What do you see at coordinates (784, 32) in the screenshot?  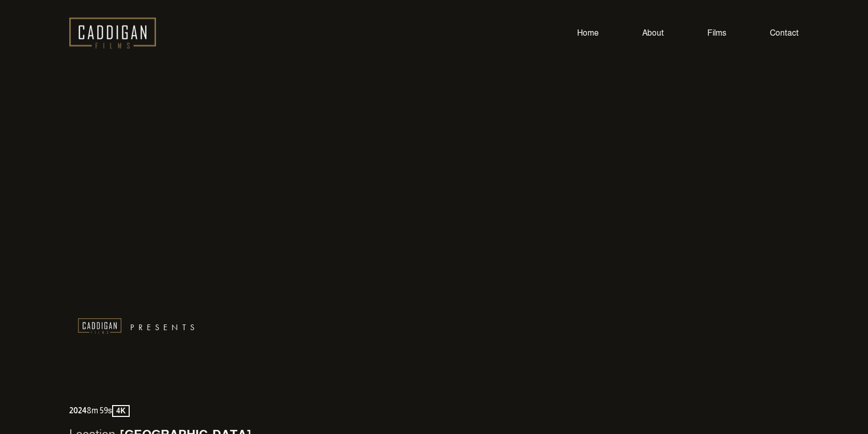 I see `a: Contact` at bounding box center [784, 32].